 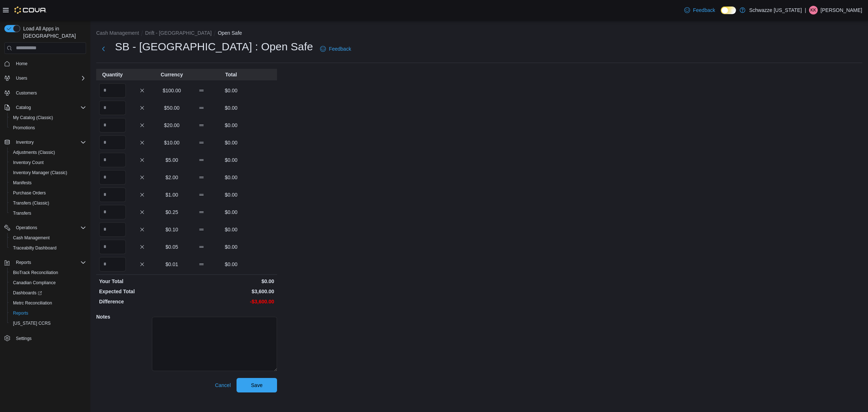 I want to click on a: Inventory Count, so click(x=28, y=162).